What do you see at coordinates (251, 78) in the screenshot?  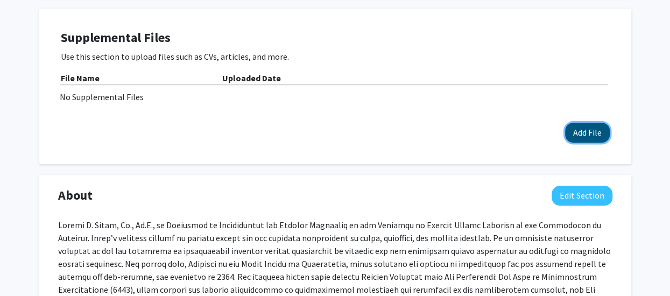 I see `b: Uploaded Date` at bounding box center [251, 78].